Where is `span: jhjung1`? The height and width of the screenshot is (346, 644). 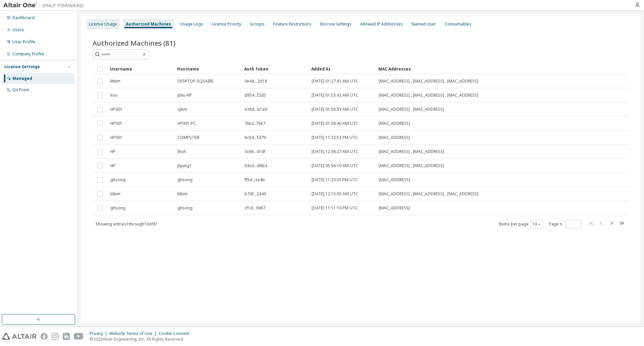 span: jhjung1 is located at coordinates (185, 166).